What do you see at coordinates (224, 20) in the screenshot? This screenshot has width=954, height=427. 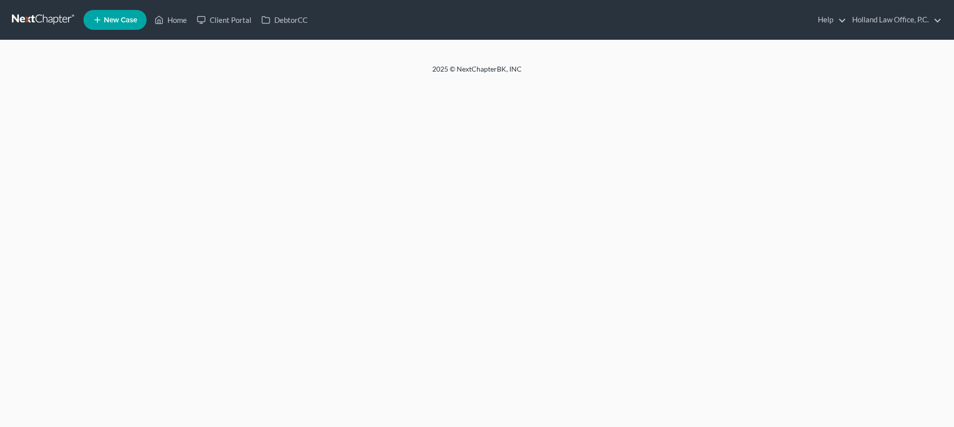 I see `a: Client Portal` at bounding box center [224, 20].